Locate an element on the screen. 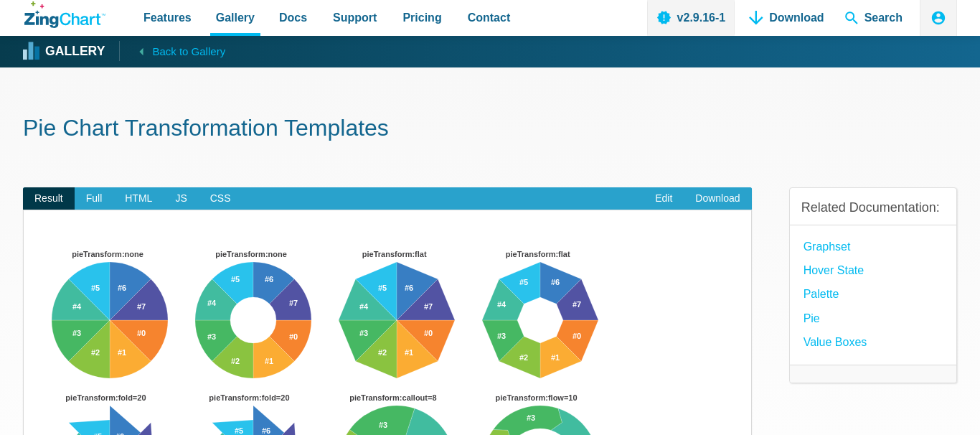  span: Contact is located at coordinates (489, 18).